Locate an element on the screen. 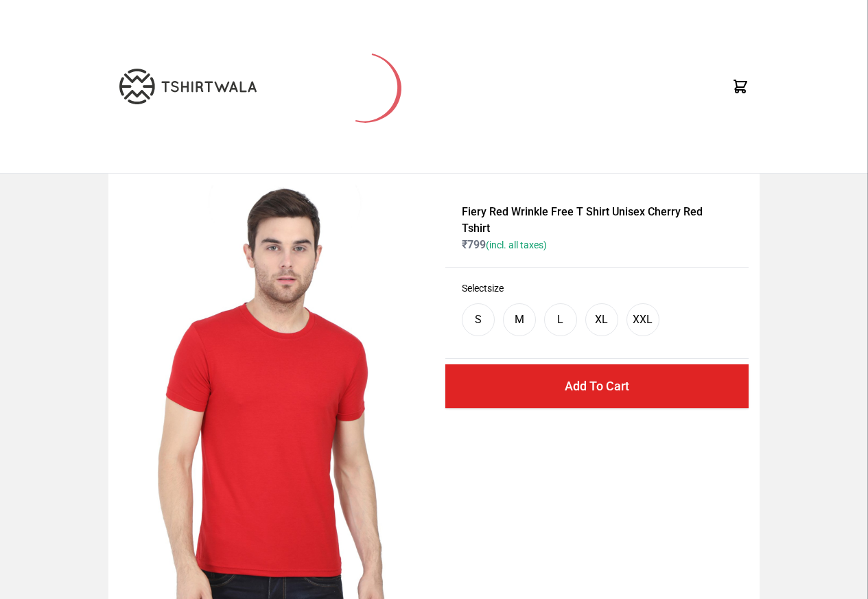 This screenshot has height=599, width=868. div: L is located at coordinates (560, 320).